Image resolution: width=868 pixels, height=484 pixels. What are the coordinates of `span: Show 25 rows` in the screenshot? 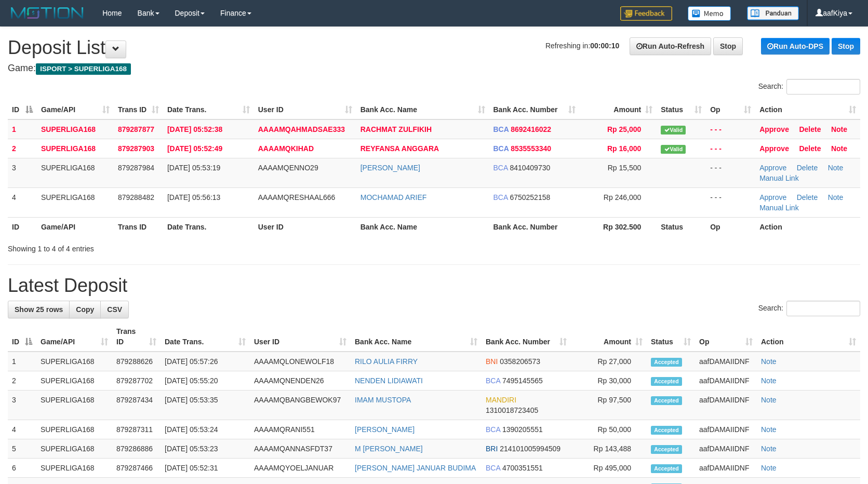 It's located at (38, 310).